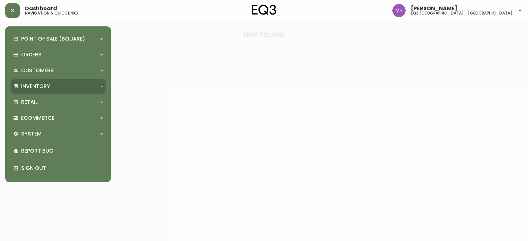  What do you see at coordinates (58, 134) in the screenshot?
I see `div: System` at bounding box center [58, 134].